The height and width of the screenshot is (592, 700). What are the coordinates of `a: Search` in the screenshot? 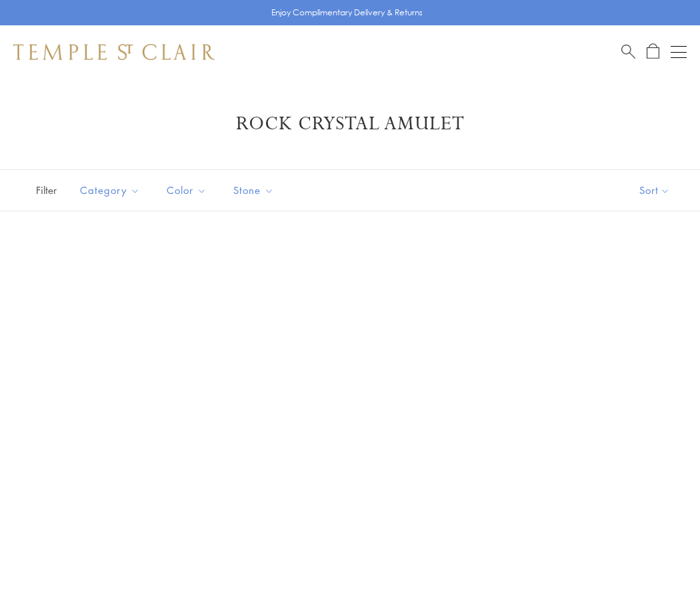 It's located at (628, 51).